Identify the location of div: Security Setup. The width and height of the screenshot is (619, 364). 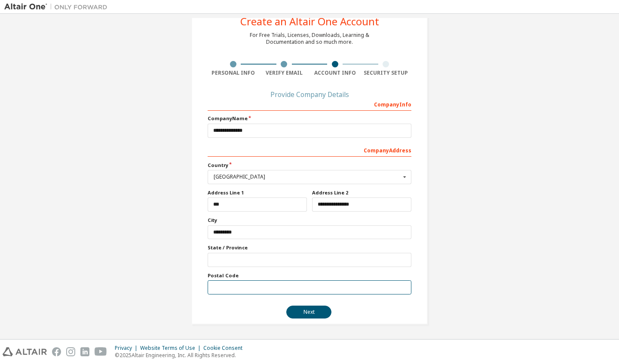
(386, 73).